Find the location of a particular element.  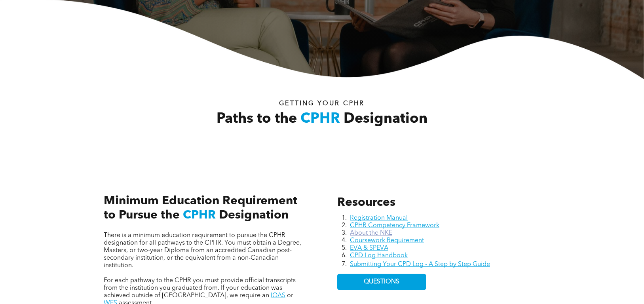

span: Paths to the is located at coordinates (257, 119).